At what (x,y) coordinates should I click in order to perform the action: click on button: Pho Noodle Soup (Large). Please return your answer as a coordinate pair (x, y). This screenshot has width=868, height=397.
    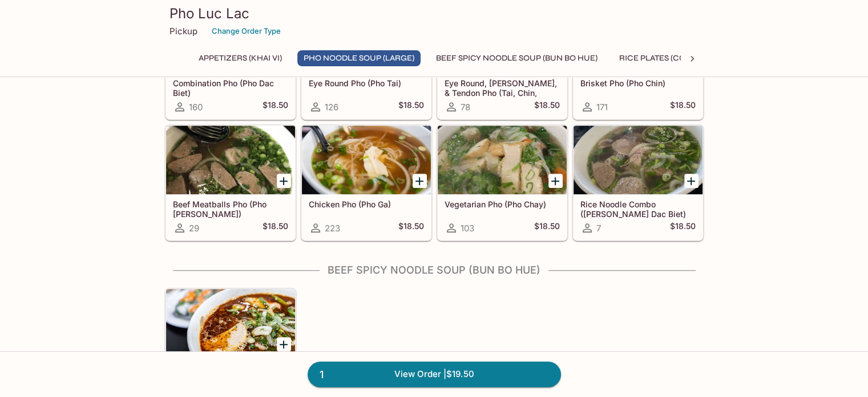
    Looking at the image, I should click on (359, 58).